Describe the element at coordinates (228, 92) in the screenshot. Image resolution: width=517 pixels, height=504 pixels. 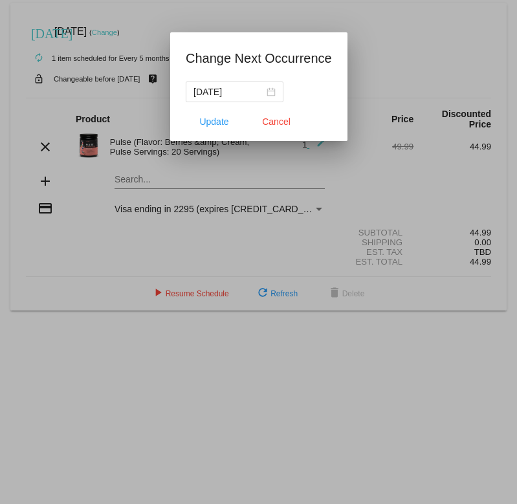
I see `input: Select date` at that location.